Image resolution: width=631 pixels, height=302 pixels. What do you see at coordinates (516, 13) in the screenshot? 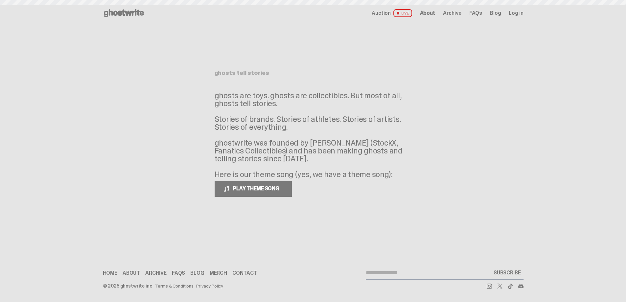
I see `span: Log in` at bounding box center [516, 13].